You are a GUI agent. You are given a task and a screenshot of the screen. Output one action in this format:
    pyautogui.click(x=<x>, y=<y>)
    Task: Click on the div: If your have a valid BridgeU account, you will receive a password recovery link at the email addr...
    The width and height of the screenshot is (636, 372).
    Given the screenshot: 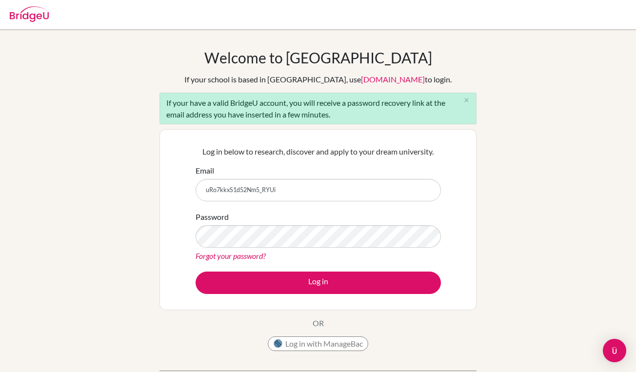 What is the action you would take?
    pyautogui.click(x=318, y=108)
    